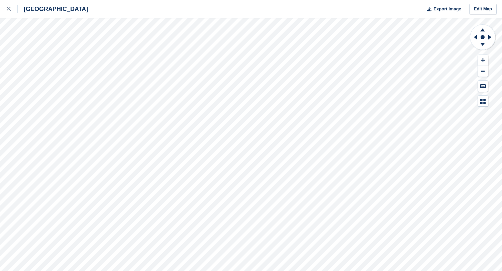 This screenshot has height=271, width=502. I want to click on a: Edit Map, so click(483, 9).